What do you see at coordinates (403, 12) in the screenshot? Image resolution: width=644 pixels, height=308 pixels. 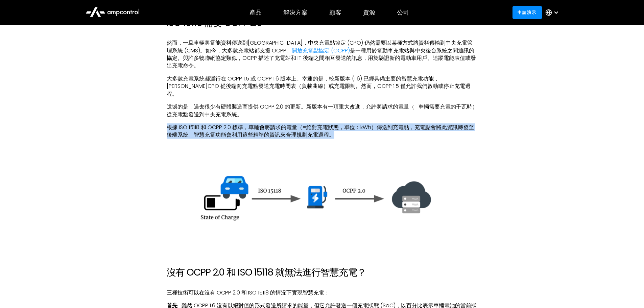 I see `font: 公司` at bounding box center [403, 12].